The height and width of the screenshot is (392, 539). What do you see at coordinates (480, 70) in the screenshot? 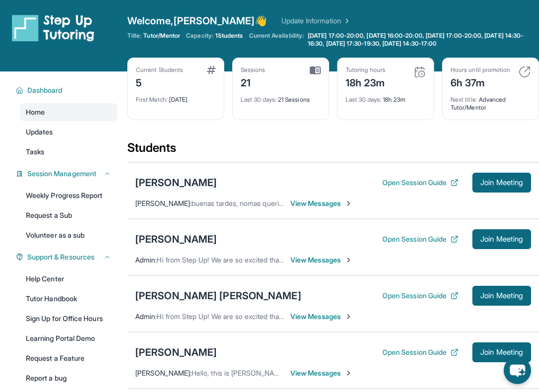
I see `div: Hours until promotion` at bounding box center [480, 70].